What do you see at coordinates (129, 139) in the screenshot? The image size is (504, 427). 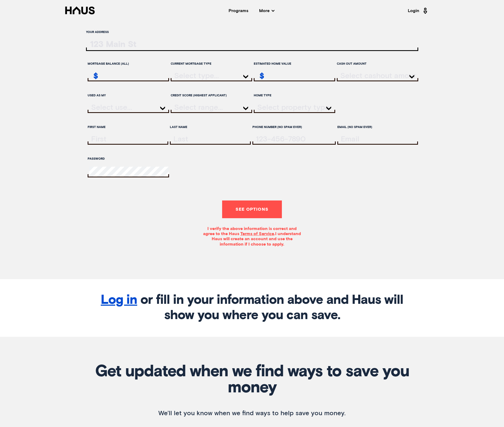 I see `input: firstName` at bounding box center [129, 139].